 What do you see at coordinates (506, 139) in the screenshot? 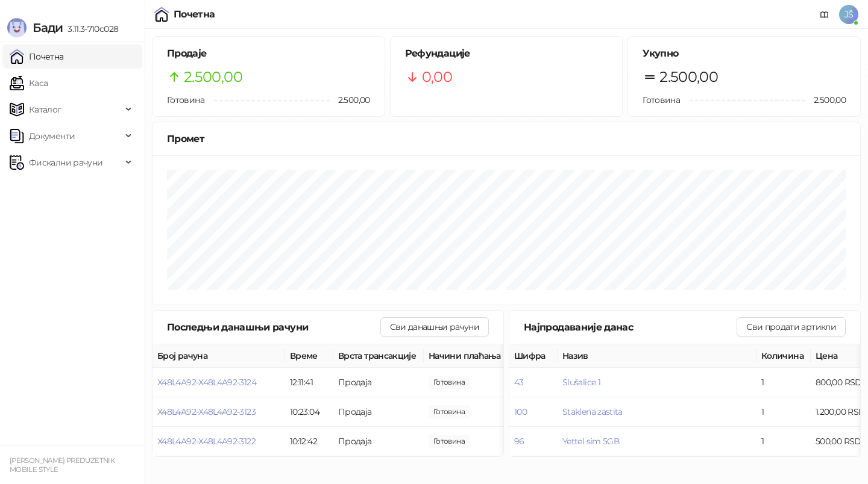
I see `div: Промет` at bounding box center [506, 139].